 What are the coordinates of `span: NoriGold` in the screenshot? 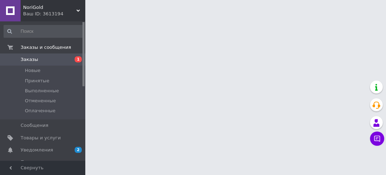 It's located at (50, 7).